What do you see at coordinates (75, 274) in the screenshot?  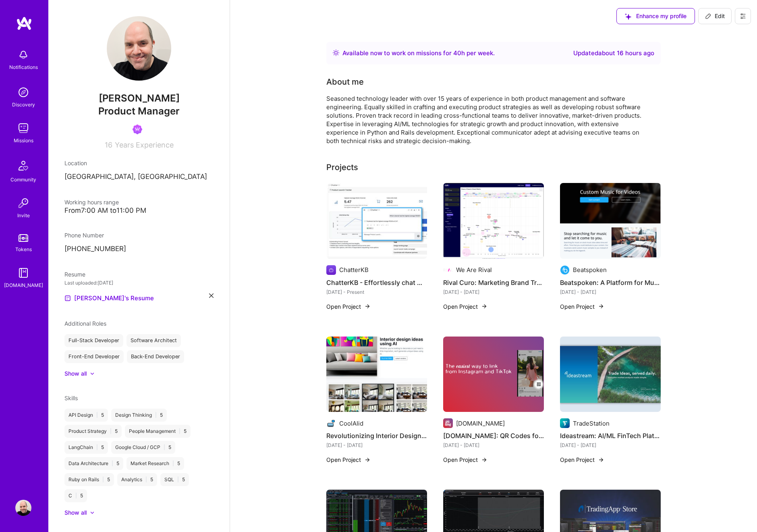 I see `span: Resume` at bounding box center [75, 274].